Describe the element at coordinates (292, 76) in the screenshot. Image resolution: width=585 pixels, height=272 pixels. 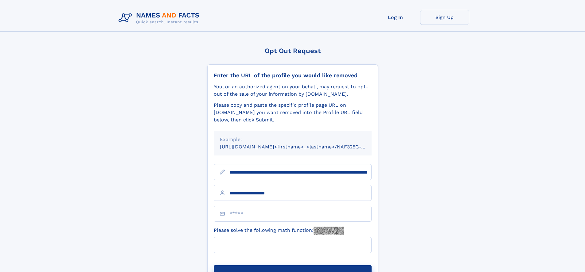
I see `div: Enter the URL of the profile you would like removed` at that location.